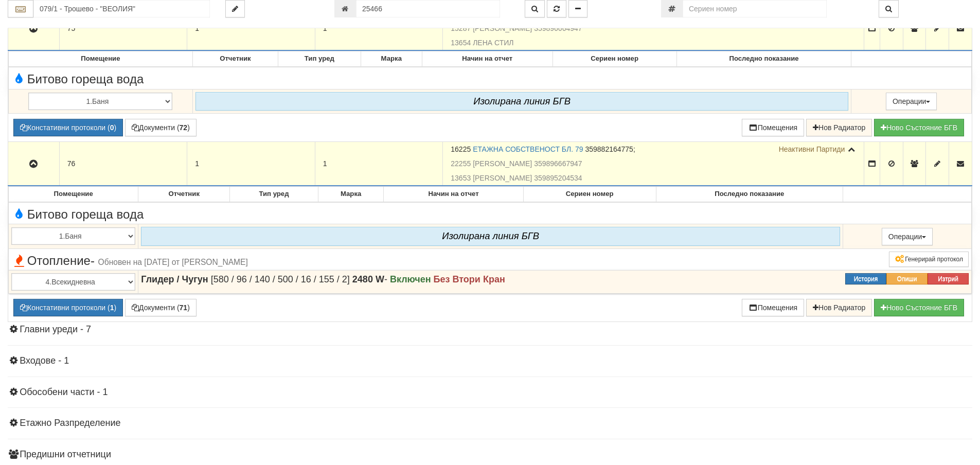 The width and height of the screenshot is (980, 465). I want to click on td: 76, so click(123, 163).